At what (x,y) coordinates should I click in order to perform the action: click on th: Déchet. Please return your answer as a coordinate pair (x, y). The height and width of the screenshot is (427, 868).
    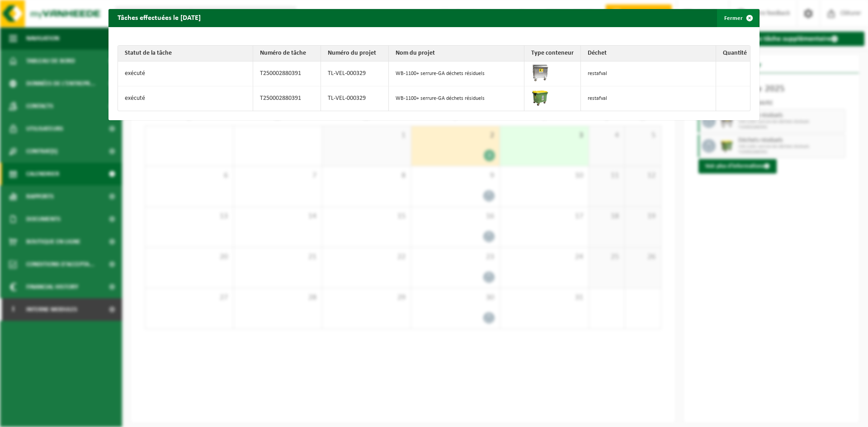
    Looking at the image, I should click on (648, 54).